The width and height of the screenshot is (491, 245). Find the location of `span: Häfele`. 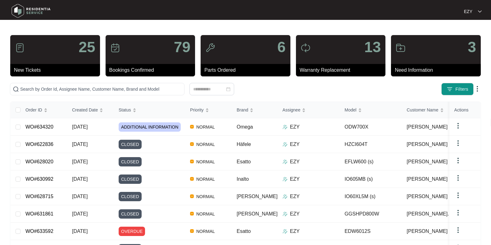

span: Häfele is located at coordinates (244, 144).